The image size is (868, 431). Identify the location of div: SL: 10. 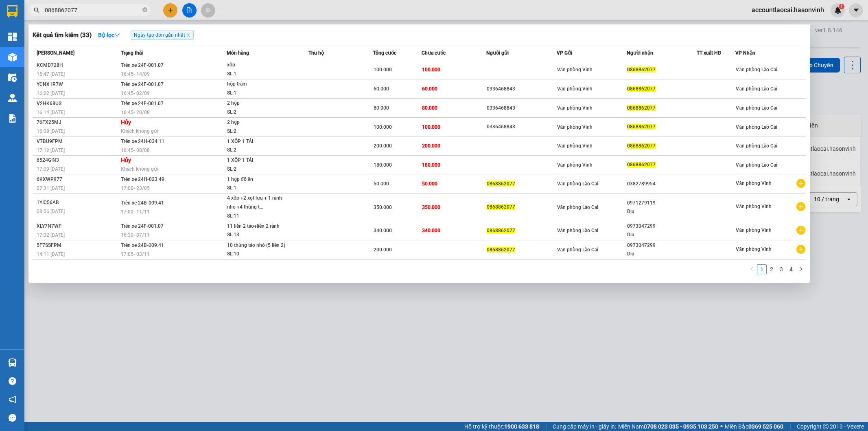
(257, 254).